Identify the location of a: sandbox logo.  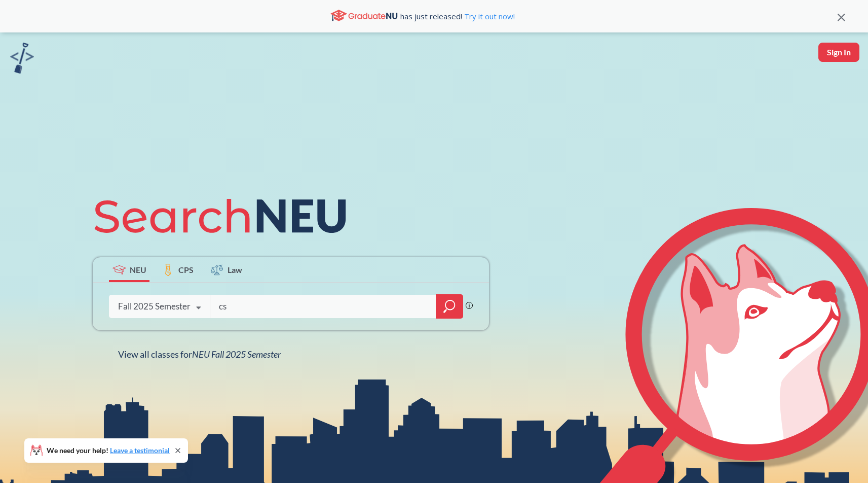
(22, 59).